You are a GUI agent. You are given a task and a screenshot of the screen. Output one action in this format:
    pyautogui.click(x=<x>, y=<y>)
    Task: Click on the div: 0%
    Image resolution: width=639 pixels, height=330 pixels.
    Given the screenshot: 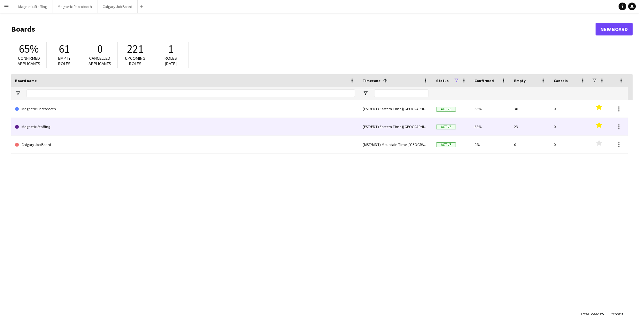 What is the action you would take?
    pyautogui.click(x=491, y=144)
    